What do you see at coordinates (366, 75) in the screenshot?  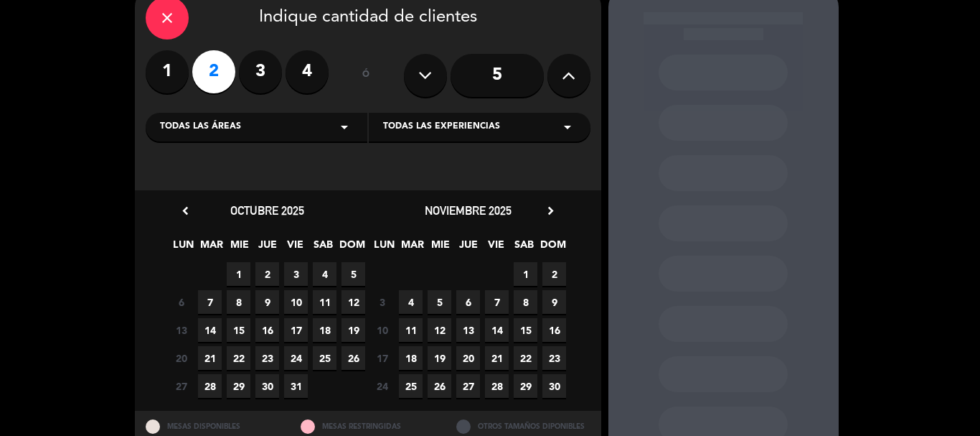 I see `div: ó` at bounding box center [366, 75].